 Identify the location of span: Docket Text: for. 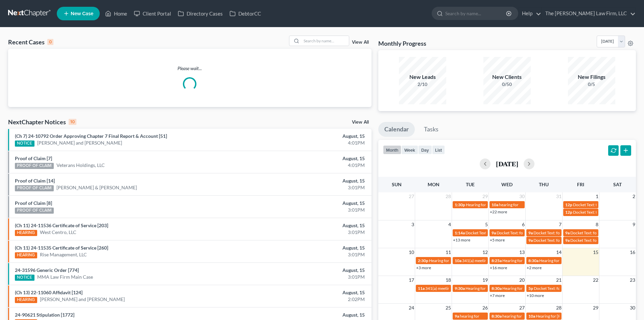
(480, 232).